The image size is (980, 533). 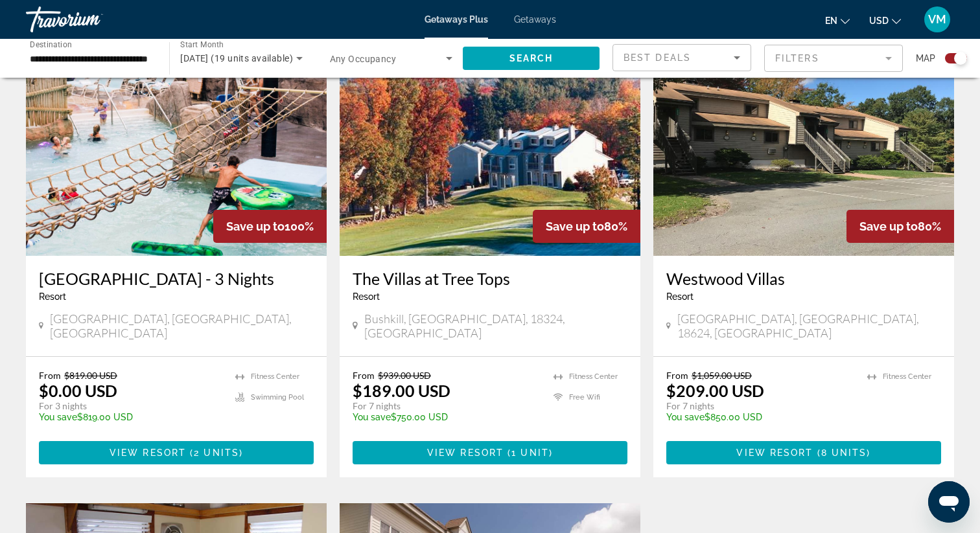 I want to click on span: Getaways, so click(x=535, y=19).